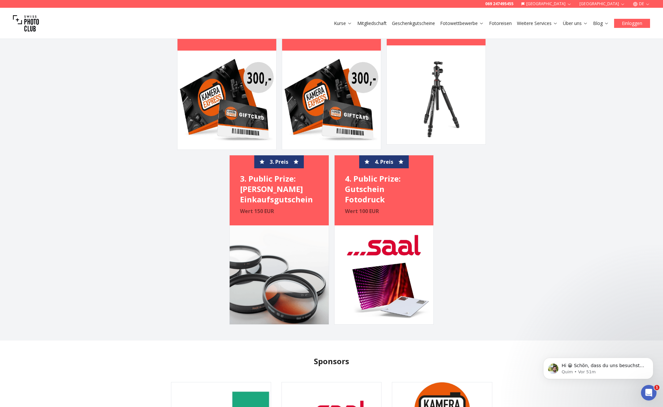  I want to click on a: Mitgliedschaft, so click(372, 23).